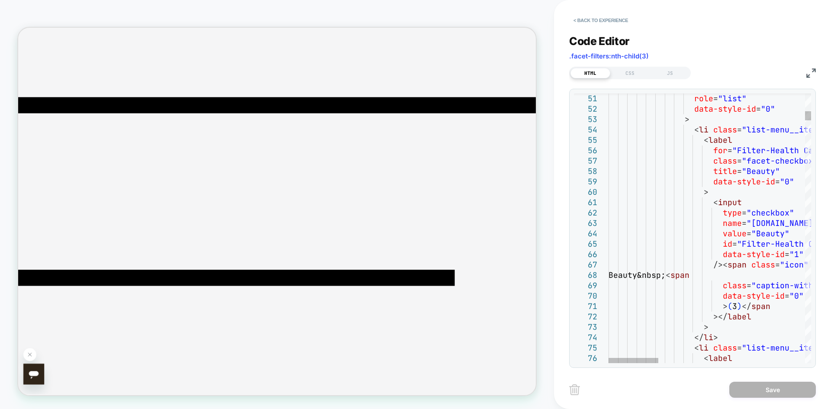 The width and height of the screenshot is (831, 409). What do you see at coordinates (586, 171) in the screenshot?
I see `div: 58` at bounding box center [586, 171].